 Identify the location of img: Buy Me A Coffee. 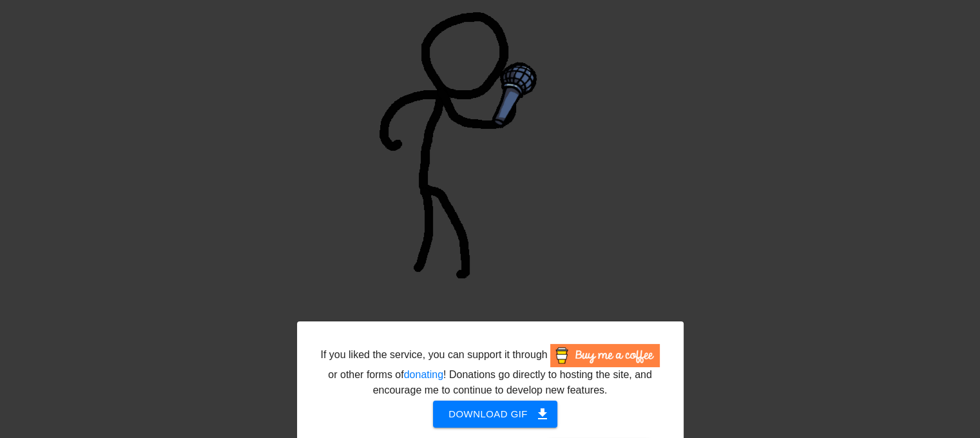
(605, 355).